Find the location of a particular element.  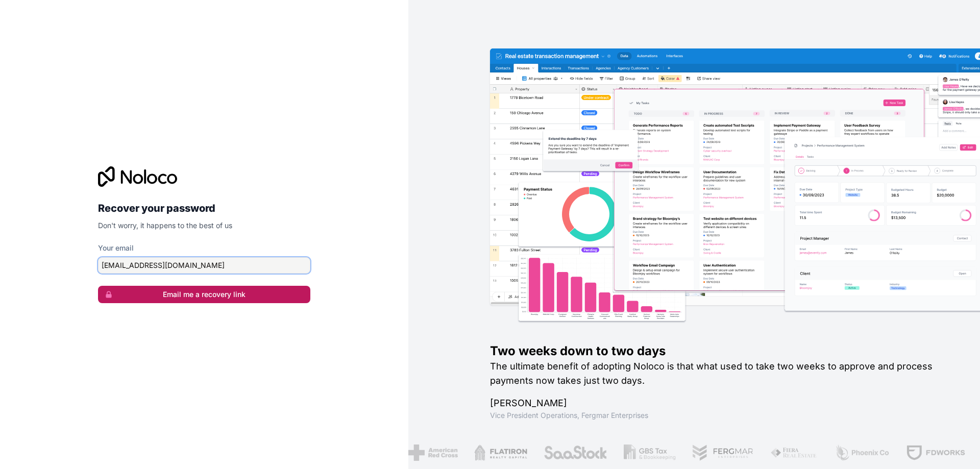

input: email is located at coordinates (204, 265).